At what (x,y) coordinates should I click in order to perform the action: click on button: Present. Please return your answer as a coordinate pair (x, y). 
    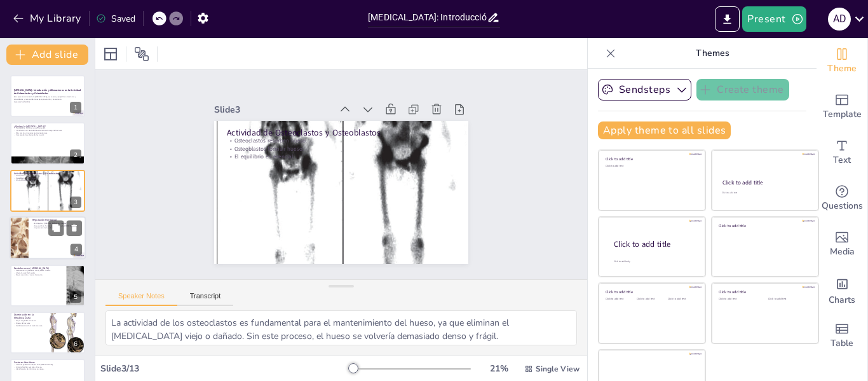
    Looking at the image, I should click on (774, 19).